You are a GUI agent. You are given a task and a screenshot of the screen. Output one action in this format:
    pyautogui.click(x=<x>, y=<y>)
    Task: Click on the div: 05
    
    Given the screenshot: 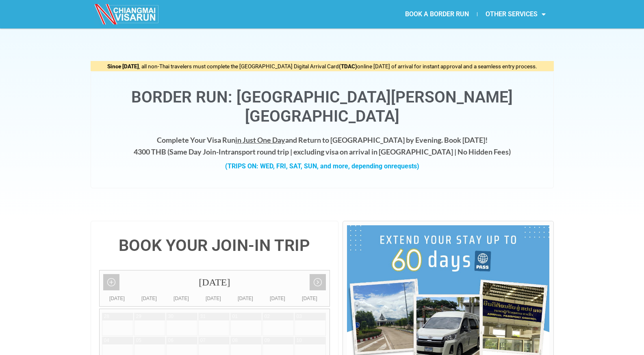 What is the action you would take?
    pyautogui.click(x=138, y=340)
    